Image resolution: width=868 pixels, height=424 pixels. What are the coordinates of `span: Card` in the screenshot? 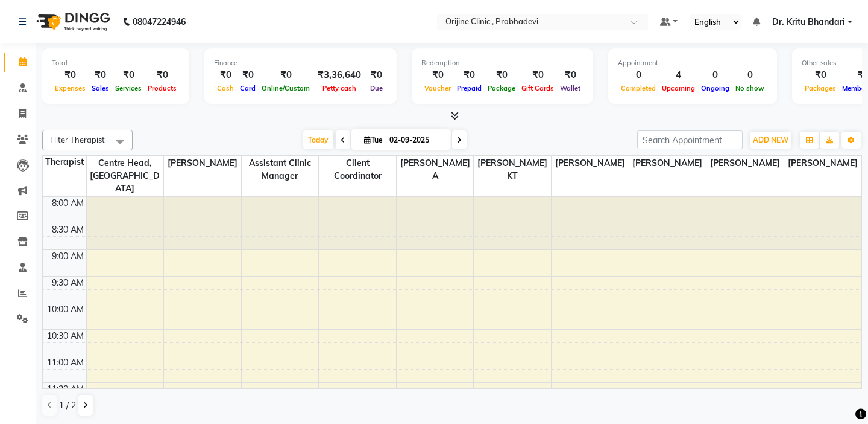 It's located at (248, 88).